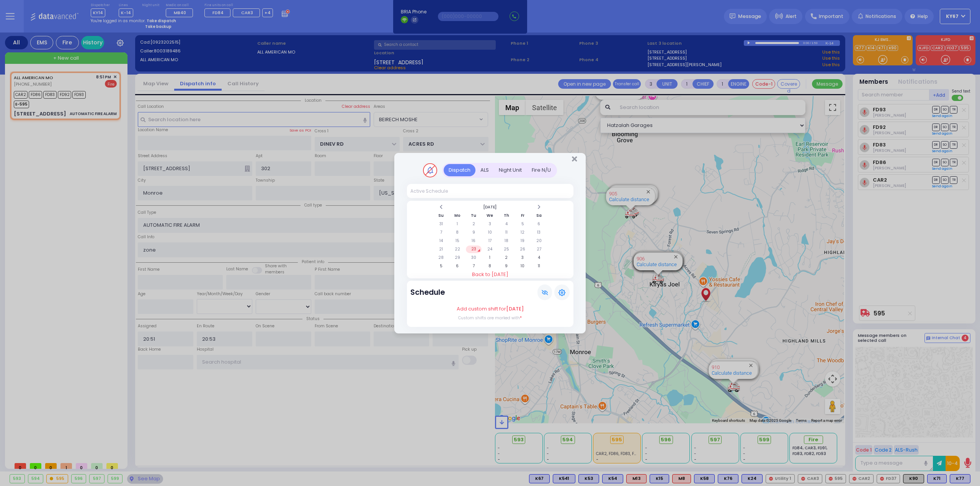 The width and height of the screenshot is (980, 486). What do you see at coordinates (485, 170) in the screenshot?
I see `div: ALS` at bounding box center [485, 170].